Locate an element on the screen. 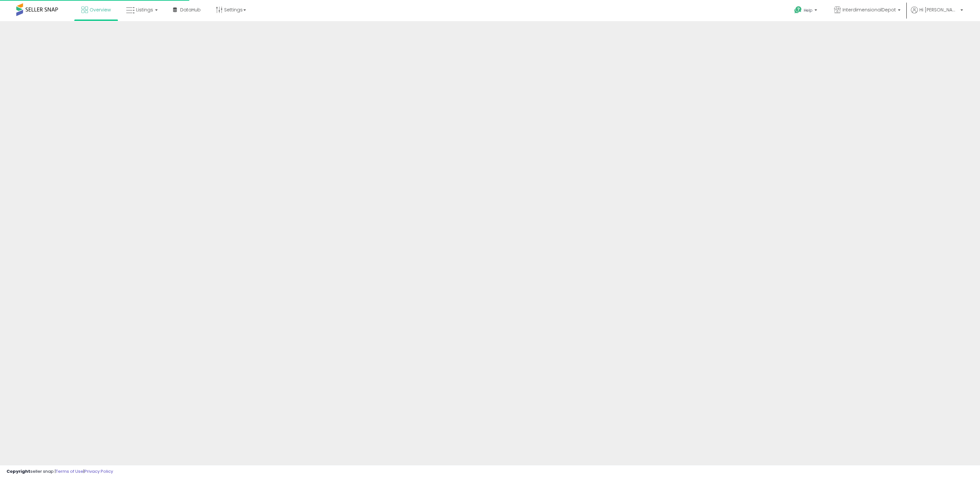 Image resolution: width=980 pixels, height=478 pixels. a: Help is located at coordinates (807, 11).